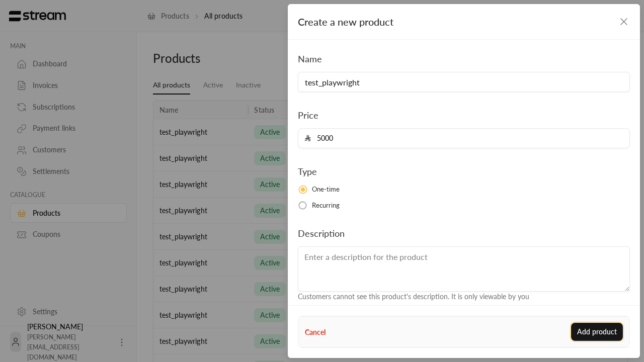 The height and width of the screenshot is (362, 644). What do you see at coordinates (326, 189) in the screenshot?
I see `span: One-time` at bounding box center [326, 189].